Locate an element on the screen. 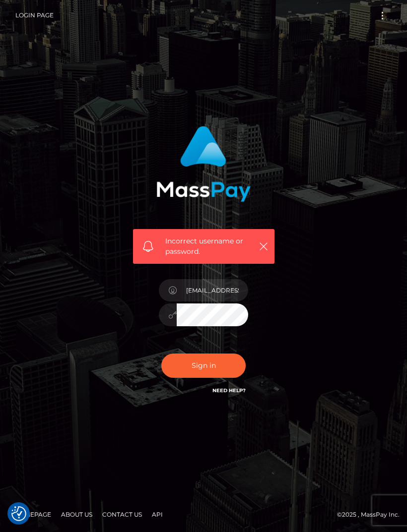 The image size is (407, 532). button: Consent Preferences is located at coordinates (19, 513).